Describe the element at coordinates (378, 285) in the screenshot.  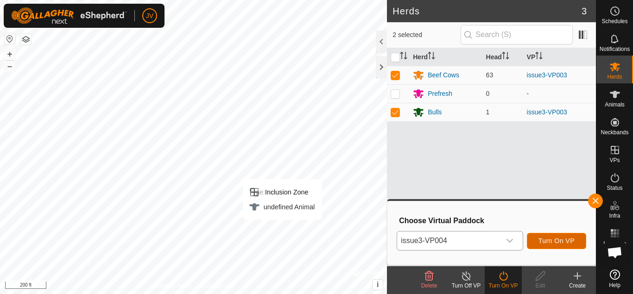
I see `span: i` at that location.